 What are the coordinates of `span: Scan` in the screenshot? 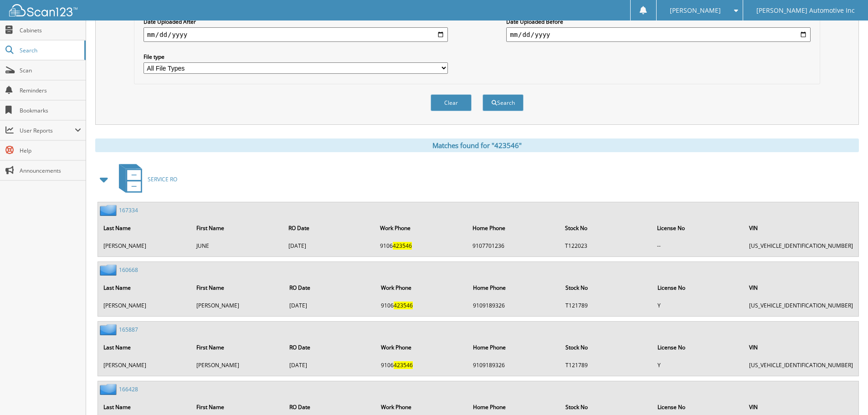 It's located at (50, 70).